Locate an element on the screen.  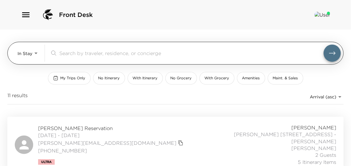
span: My Trips Only is located at coordinates (73, 78).